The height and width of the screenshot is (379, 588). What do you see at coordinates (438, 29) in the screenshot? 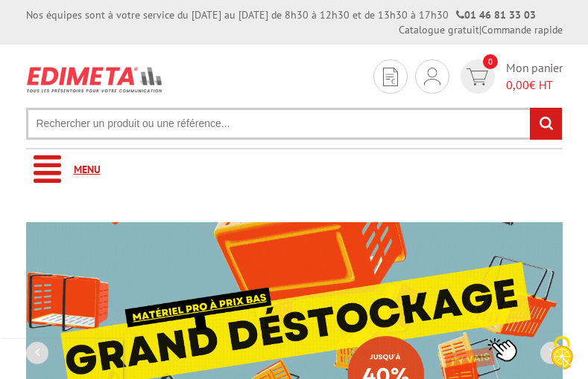
I see `a: Catalogue gratuit` at bounding box center [438, 29].